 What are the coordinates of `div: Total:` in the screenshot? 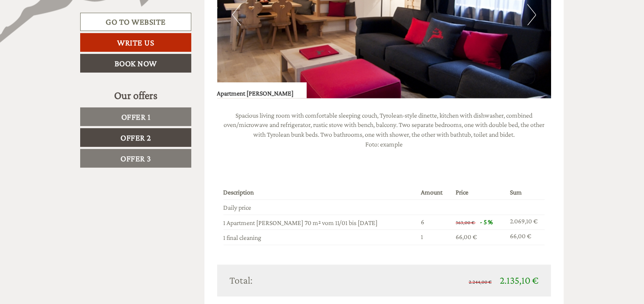 It's located at (304, 281).